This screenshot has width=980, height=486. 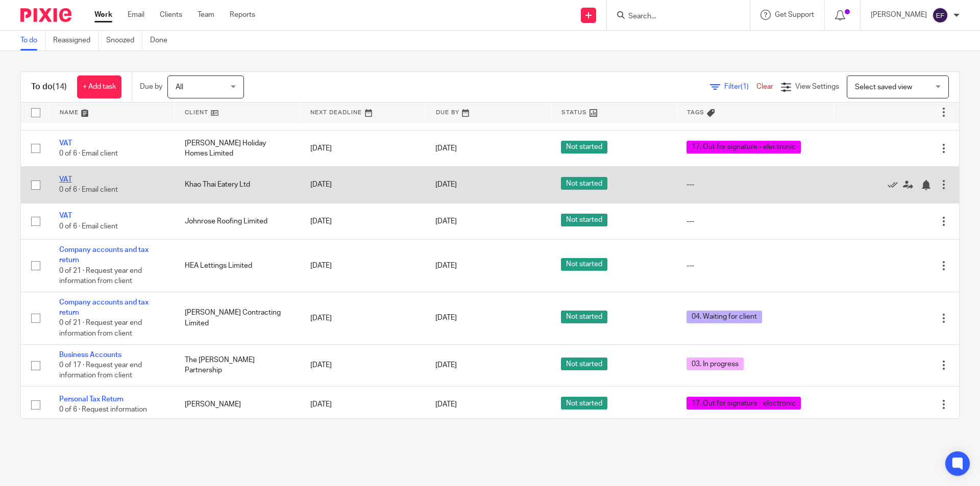 What do you see at coordinates (101, 370) in the screenshot?
I see `span: 0 of 17 · Request year end information from client` at bounding box center [101, 370].